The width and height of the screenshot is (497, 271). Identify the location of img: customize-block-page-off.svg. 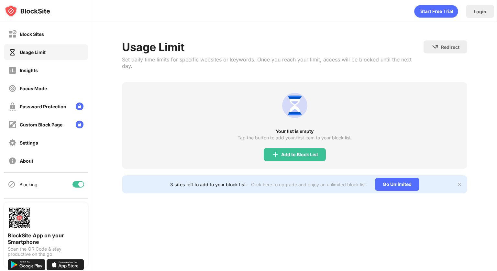
(12, 125).